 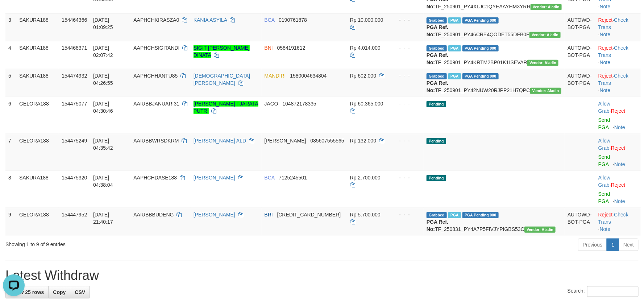 I want to click on td: TF_250901_PY42NUW20RJPP21H7QPC, so click(x=494, y=83).